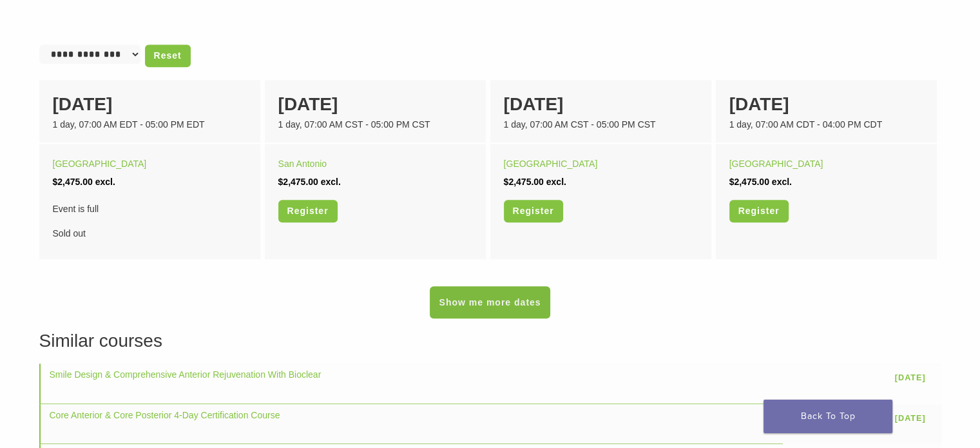 This screenshot has height=448, width=980. What do you see at coordinates (185, 375) in the screenshot?
I see `a: Smile Design & Comprehensive Anterior Rejuvenation With Bioclear` at bounding box center [185, 375].